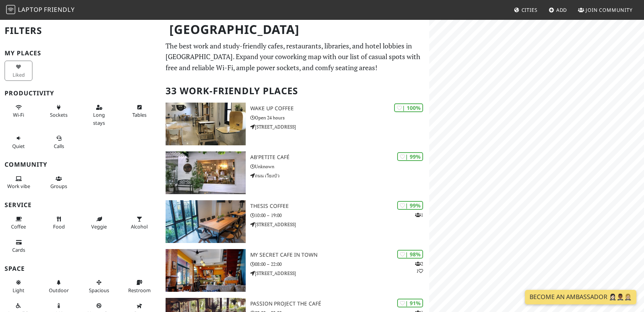  What do you see at coordinates (30, 10) in the screenshot?
I see `span: Laptop` at bounding box center [30, 10].